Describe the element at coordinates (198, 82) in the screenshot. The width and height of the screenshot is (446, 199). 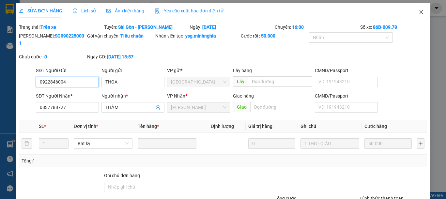
I see `span: Sài Gòn` at that location.